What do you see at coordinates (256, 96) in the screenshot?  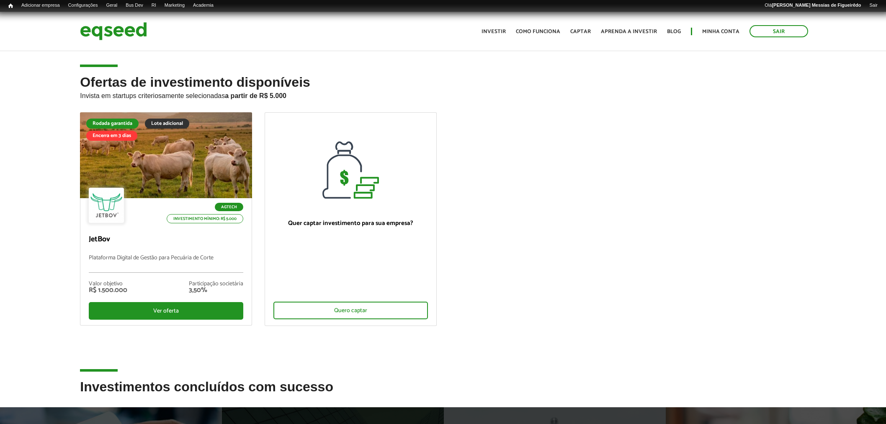 I see `strong: a partir de R$ 5.000` at bounding box center [256, 96].